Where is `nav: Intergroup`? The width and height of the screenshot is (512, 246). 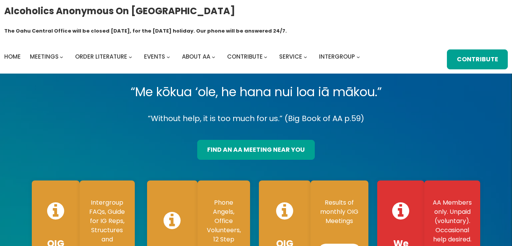 nav: Intergroup is located at coordinates (183, 57).